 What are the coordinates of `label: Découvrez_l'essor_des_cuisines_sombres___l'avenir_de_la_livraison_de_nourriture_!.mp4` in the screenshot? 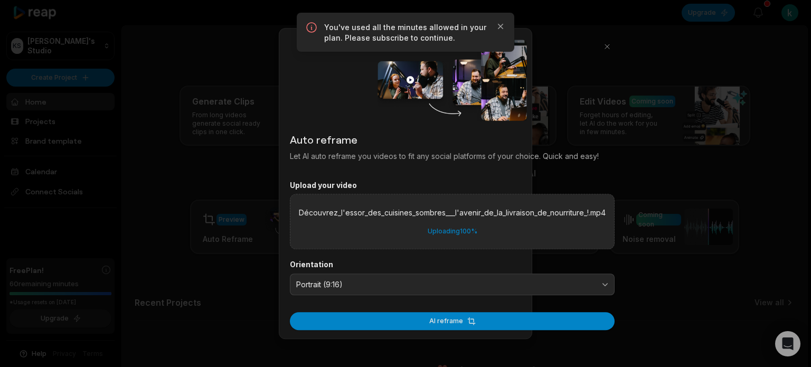 It's located at (452, 212).